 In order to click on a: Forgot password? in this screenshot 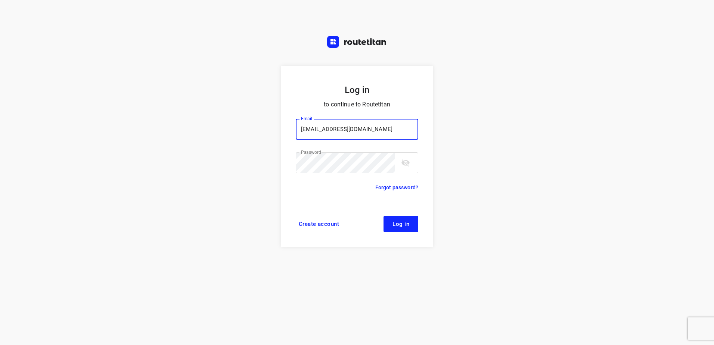, I will do `click(397, 188)`.